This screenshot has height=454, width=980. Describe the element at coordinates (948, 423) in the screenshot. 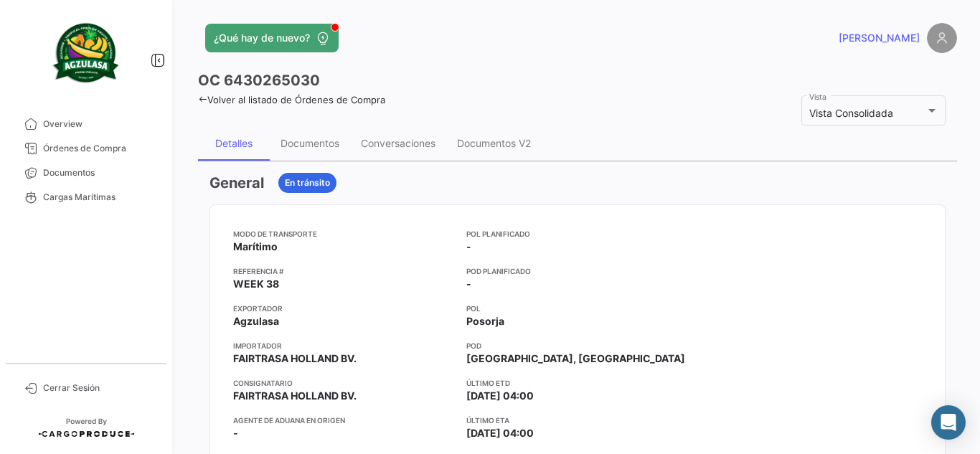

I see `div: Abrir Intercom Messenger` at that location.